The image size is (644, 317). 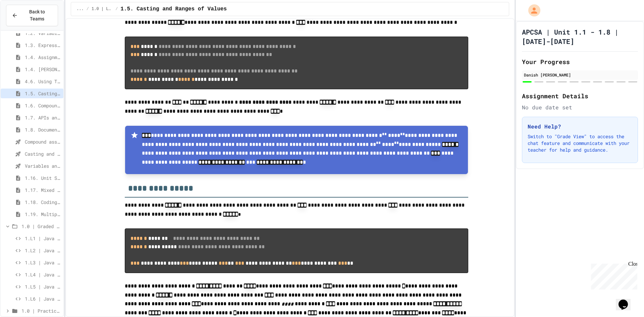 What do you see at coordinates (43, 299) in the screenshot?
I see `span: 1.L6 | Java Basics - Final Calculator Lab` at bounding box center [43, 299].